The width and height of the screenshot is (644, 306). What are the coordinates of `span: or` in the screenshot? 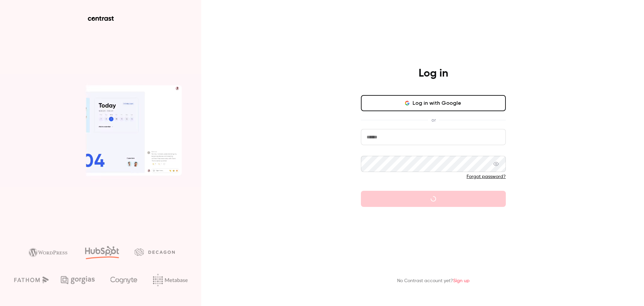 It's located at (433, 120).